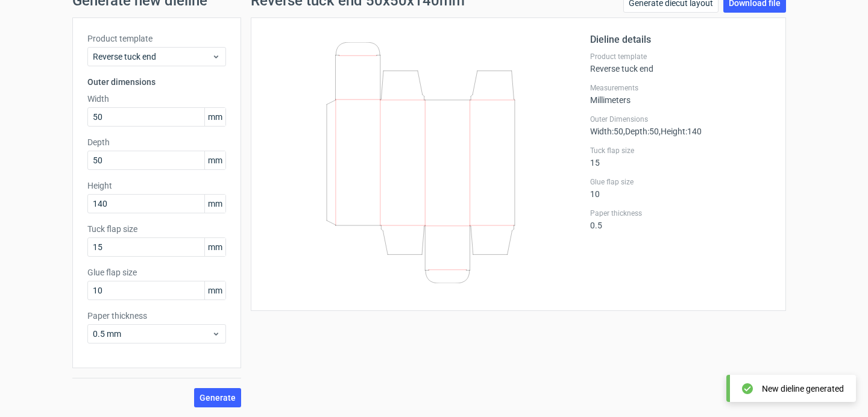 This screenshot has height=417, width=868. Describe the element at coordinates (680, 40) in the screenshot. I see `h2: Dieline details` at that location.